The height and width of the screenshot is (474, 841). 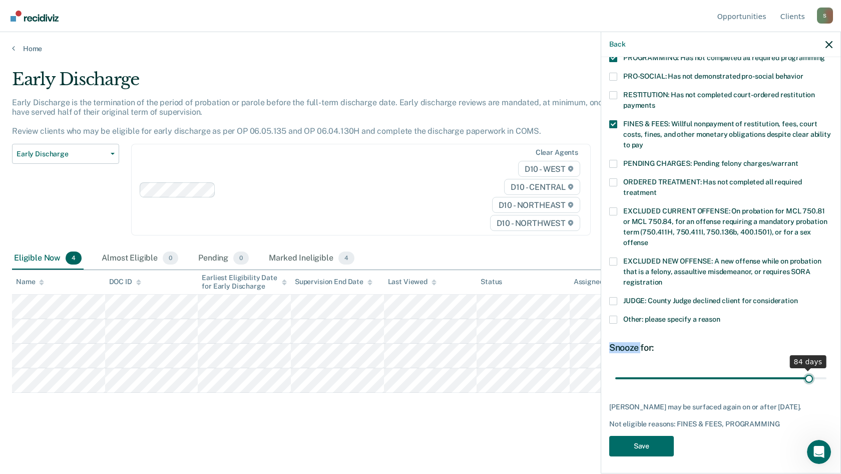 I want to click on span: RESTITUTION: Has not completed court-ordered restitution payments, so click(x=719, y=100).